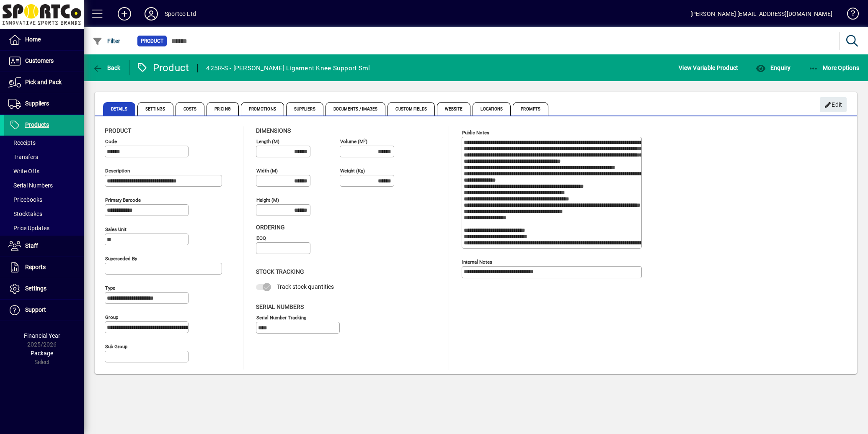 The image size is (868, 434). I want to click on a: Pricebooks, so click(44, 199).